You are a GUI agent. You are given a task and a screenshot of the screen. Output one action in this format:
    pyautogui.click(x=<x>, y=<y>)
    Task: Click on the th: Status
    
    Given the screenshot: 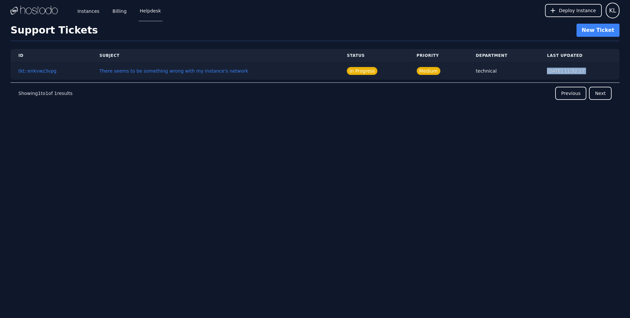 What is the action you would take?
    pyautogui.click(x=374, y=55)
    